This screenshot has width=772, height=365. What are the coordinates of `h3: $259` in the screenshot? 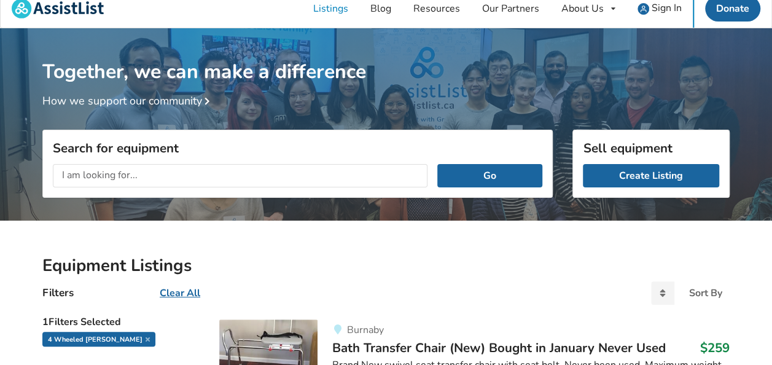 It's located at (715, 348).